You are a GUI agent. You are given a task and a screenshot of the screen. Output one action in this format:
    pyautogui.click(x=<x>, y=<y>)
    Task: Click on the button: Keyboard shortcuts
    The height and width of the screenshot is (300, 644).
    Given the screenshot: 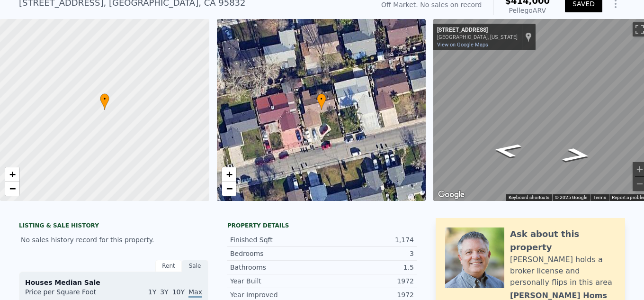 What is the action you would take?
    pyautogui.click(x=529, y=197)
    